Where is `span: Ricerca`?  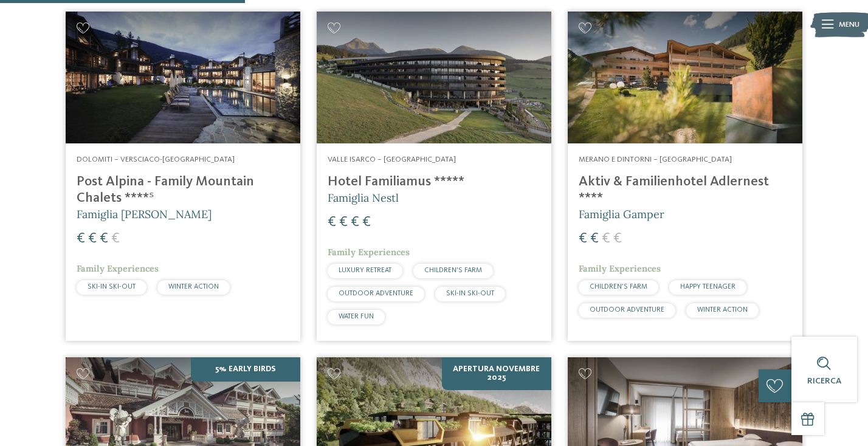 span: Ricerca is located at coordinates (824, 381).